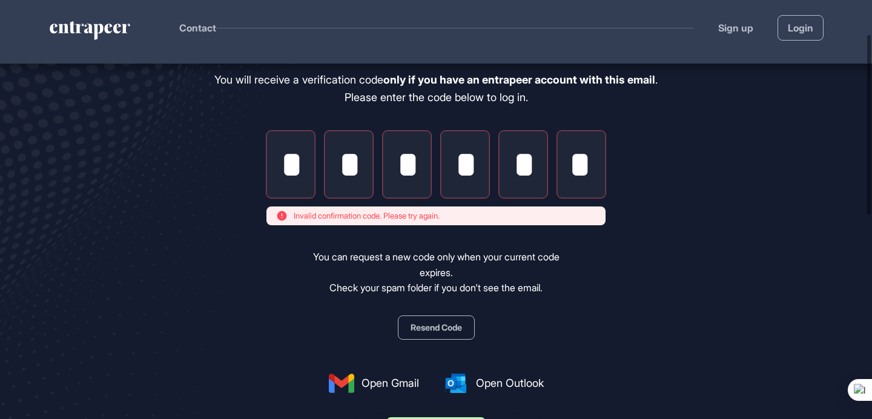 This screenshot has height=419, width=872. Describe the element at coordinates (519, 79) in the screenshot. I see `b: only if you have an entrapeer account with this email` at that location.